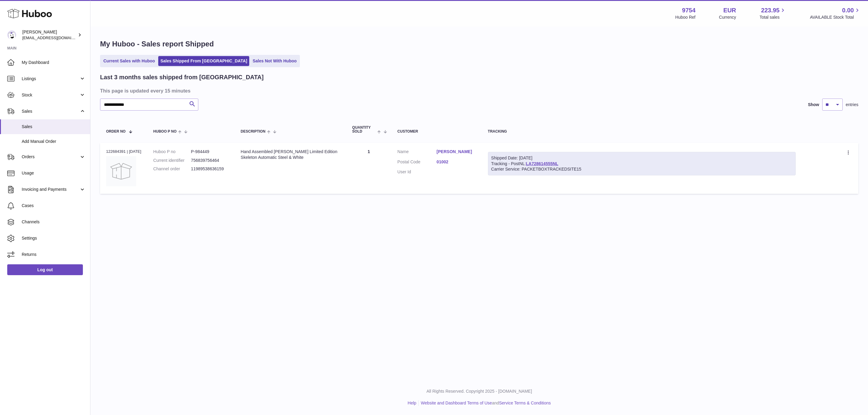 This screenshot has height=415, width=868. What do you see at coordinates (728, 17) in the screenshot?
I see `div: Currency` at bounding box center [728, 17].